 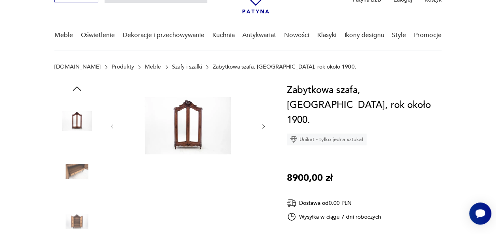 I want to click on a: Promocje, so click(x=427, y=35).